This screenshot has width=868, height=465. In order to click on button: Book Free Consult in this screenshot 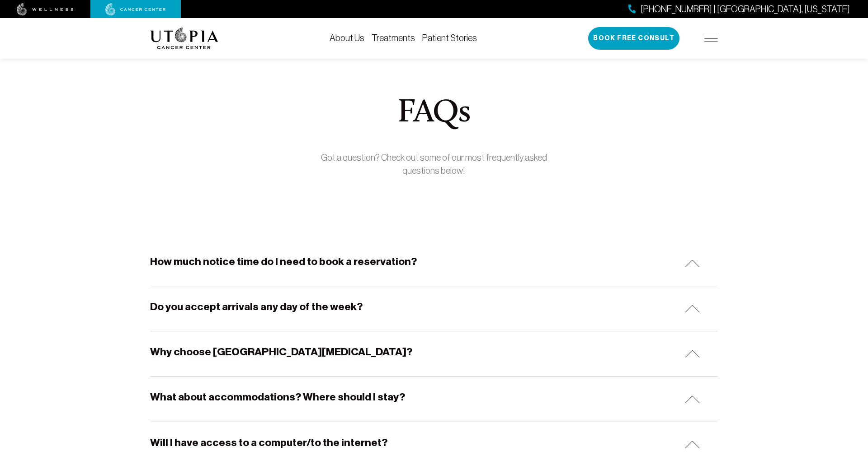, I will do `click(634, 38)`.